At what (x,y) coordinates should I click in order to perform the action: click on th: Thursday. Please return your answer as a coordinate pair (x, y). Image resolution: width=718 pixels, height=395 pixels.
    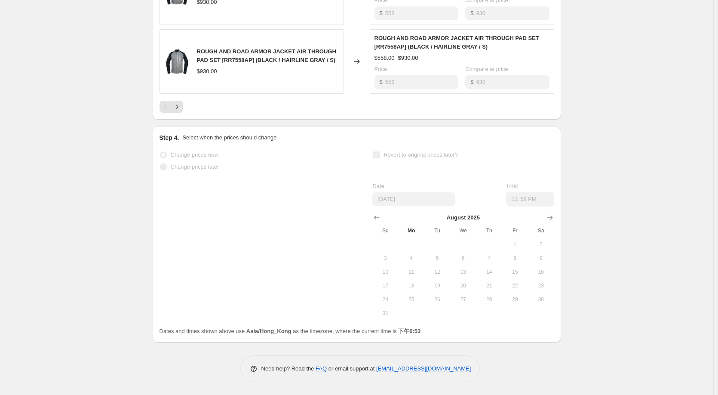
    Looking at the image, I should click on (489, 230).